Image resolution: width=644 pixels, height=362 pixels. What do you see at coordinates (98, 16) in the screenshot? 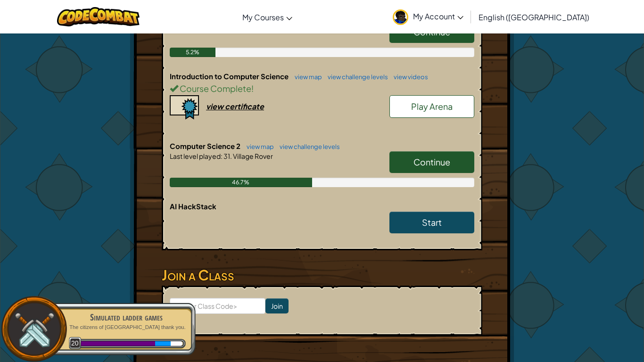
I see `img: CodeCombat logo` at bounding box center [98, 16].